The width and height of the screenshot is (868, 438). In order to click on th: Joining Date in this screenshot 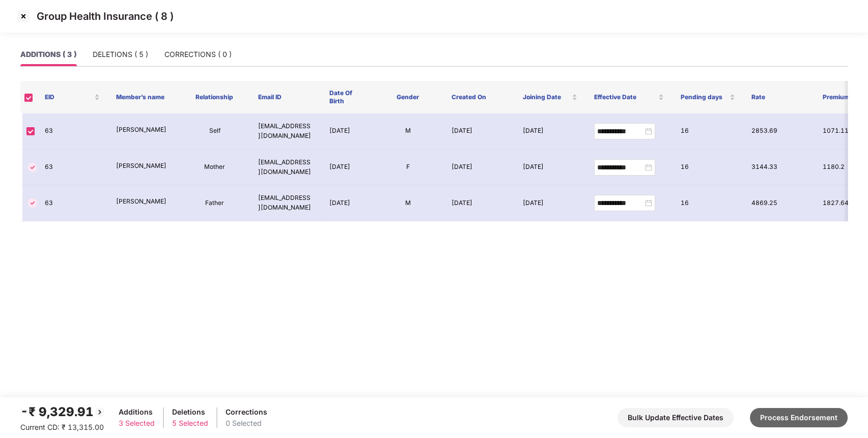, I will do `click(550, 97)`.